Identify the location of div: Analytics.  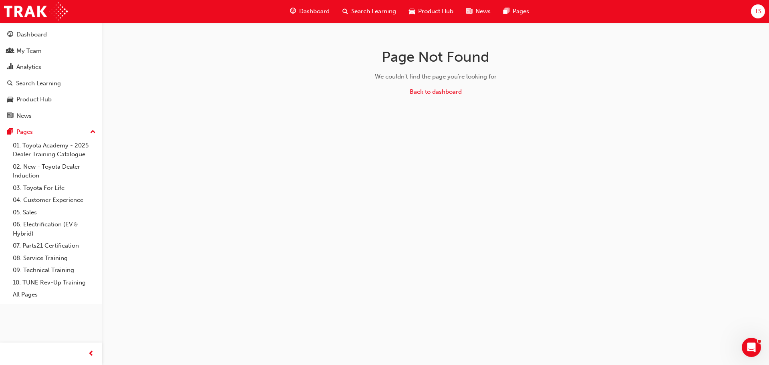
(29, 67).